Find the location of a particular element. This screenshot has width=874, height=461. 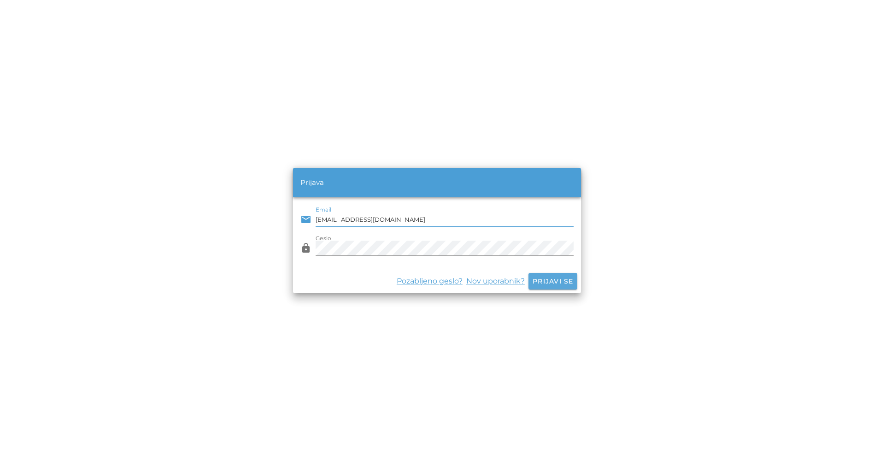

a: Pozabljeno geslo? is located at coordinates (431, 281).